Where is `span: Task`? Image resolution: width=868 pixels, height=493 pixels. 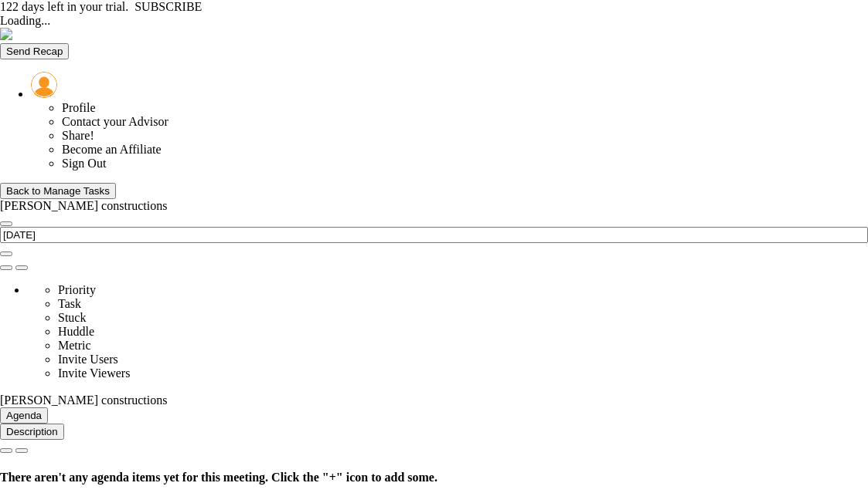
span: Task is located at coordinates (70, 303).